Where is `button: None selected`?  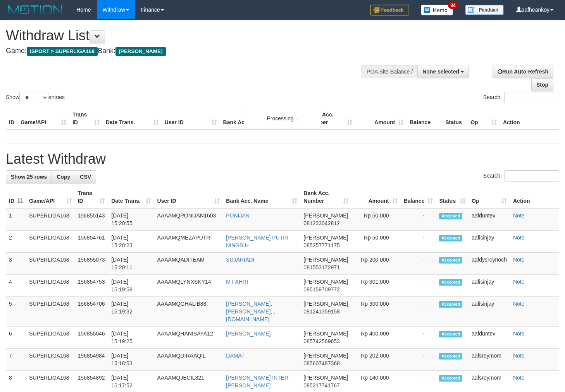 button: None selected is located at coordinates (443, 72).